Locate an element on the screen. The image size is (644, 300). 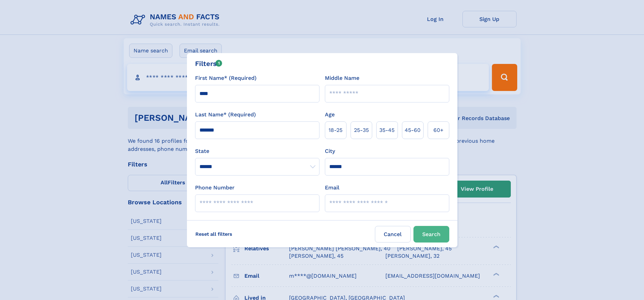
div: Filters is located at coordinates (208, 64).